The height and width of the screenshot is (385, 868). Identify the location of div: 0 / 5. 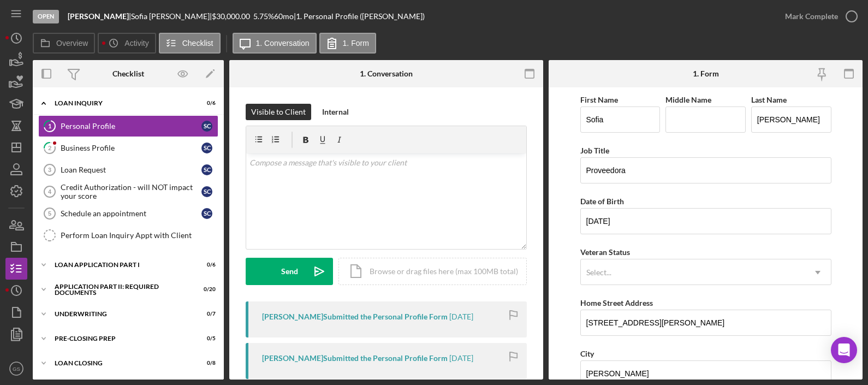
(206, 339).